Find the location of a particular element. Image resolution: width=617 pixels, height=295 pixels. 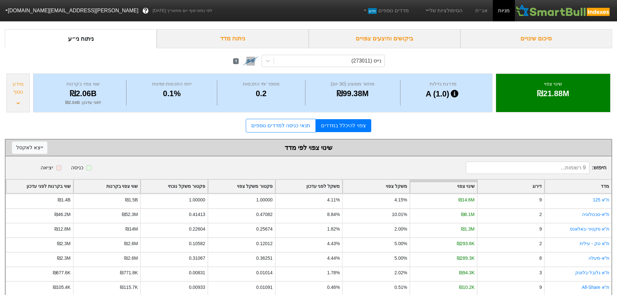

a: ת''א-מעלה is located at coordinates (599, 259).